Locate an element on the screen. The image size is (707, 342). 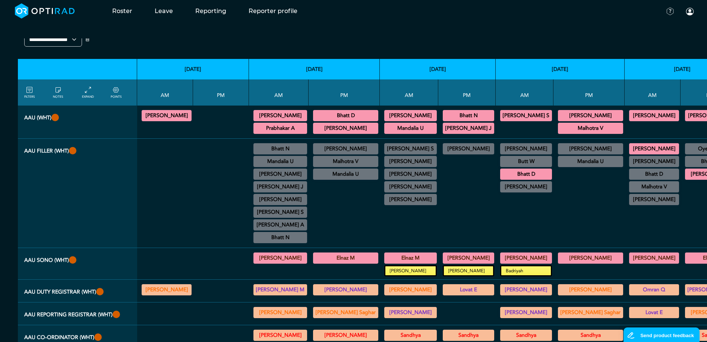
img: brand-opti-rad-logos-blue-and-white-d2f68631ba2948856bd03f2d395fb146ddc8fb01b4b6e9315ea85fa773367... is located at coordinates (45, 11).